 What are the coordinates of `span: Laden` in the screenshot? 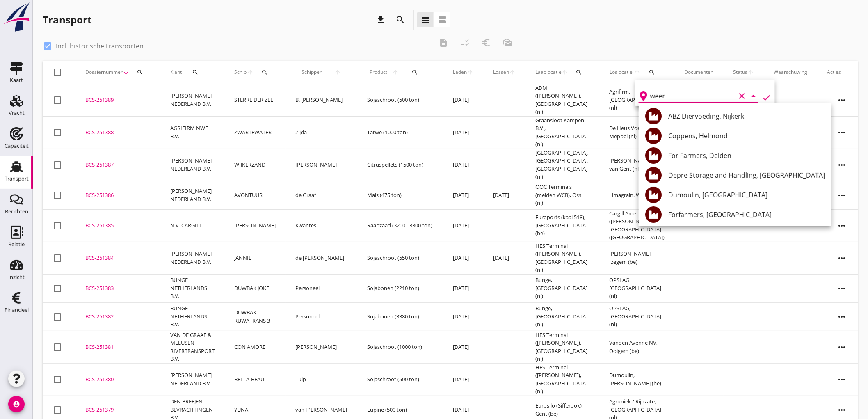 It's located at (460, 73).